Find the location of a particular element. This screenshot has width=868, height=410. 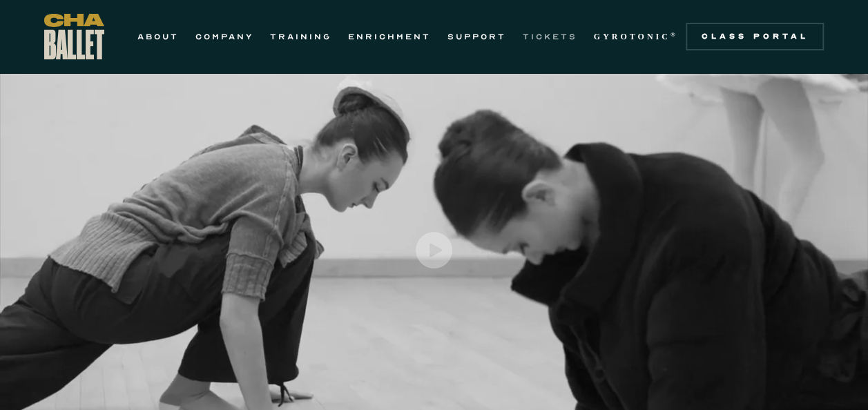

div: Class Portal is located at coordinates (755, 36).